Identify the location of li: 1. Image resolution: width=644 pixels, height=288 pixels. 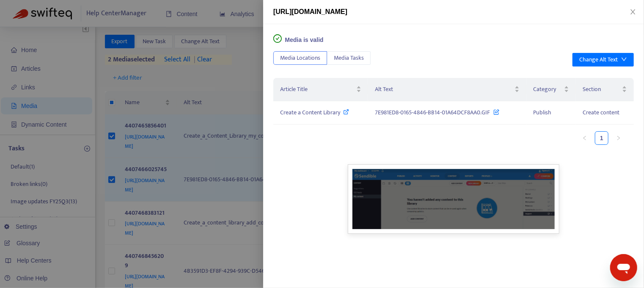
(602, 138).